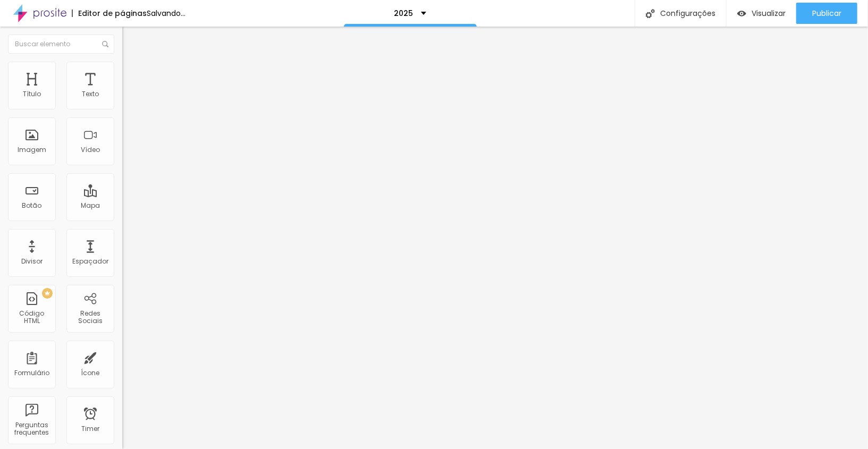  What do you see at coordinates (90, 206) in the screenshot?
I see `div: Mapa` at bounding box center [90, 206].